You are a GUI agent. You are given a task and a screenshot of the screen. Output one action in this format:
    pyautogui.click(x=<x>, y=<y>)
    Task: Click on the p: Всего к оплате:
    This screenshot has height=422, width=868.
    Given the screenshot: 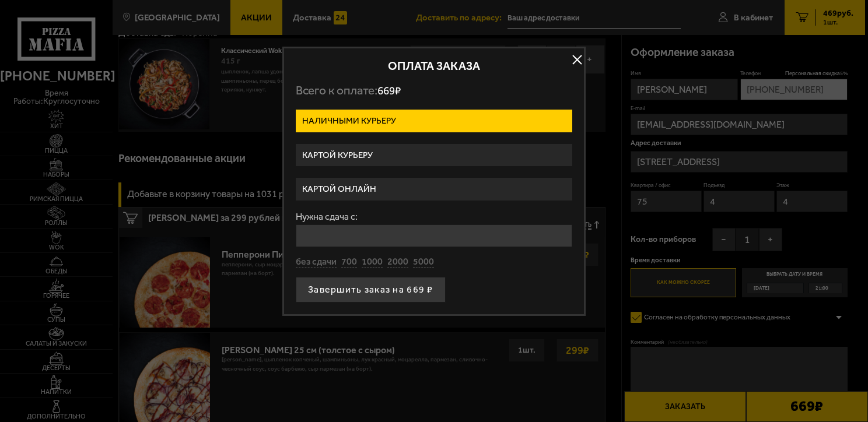 What is the action you would take?
    pyautogui.click(x=434, y=91)
    